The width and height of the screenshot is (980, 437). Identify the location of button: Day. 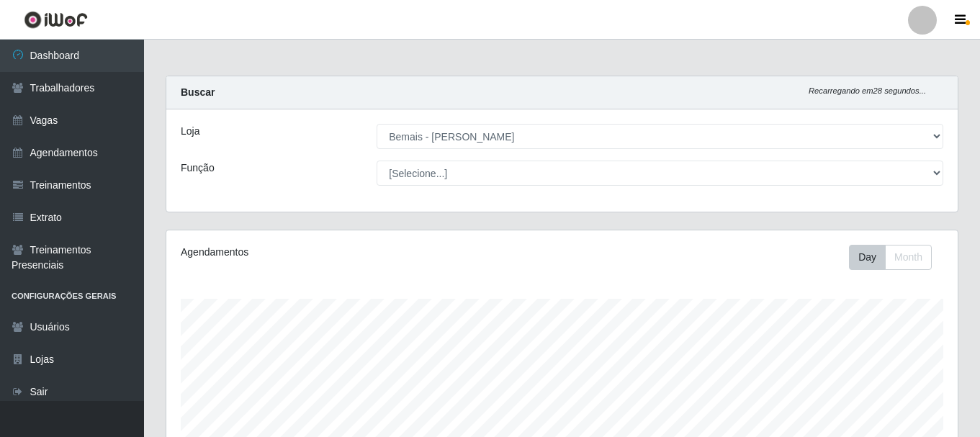
(866, 257).